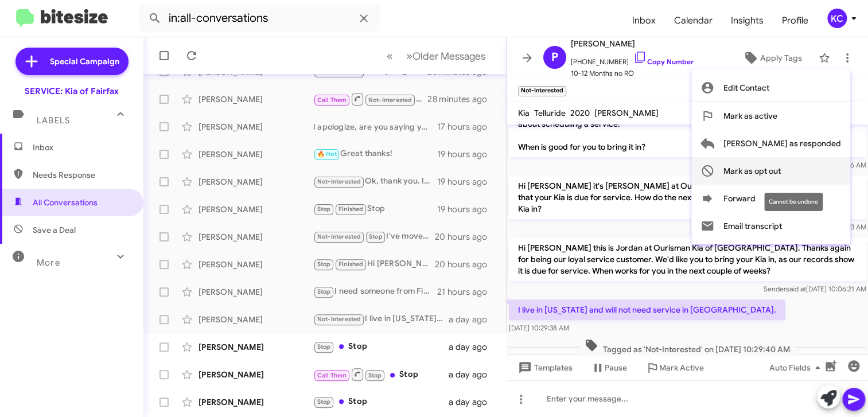  I want to click on span: Edit Contact, so click(746, 88).